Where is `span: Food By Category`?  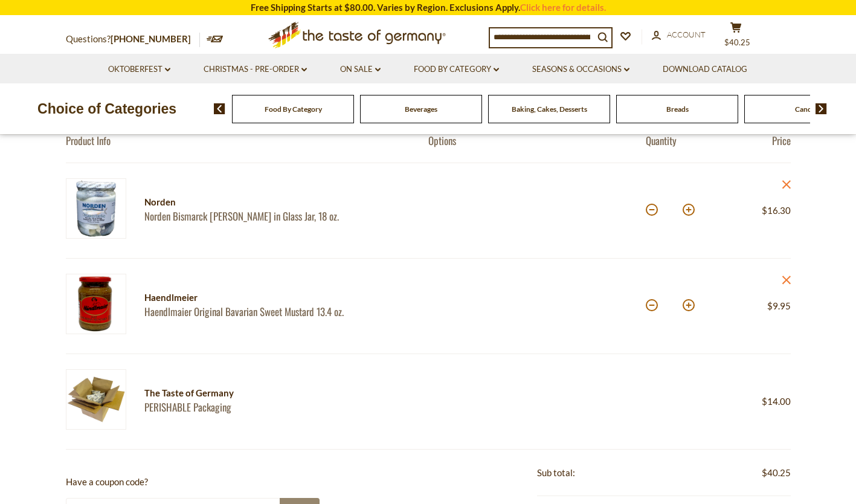
span: Food By Category is located at coordinates (293, 108).